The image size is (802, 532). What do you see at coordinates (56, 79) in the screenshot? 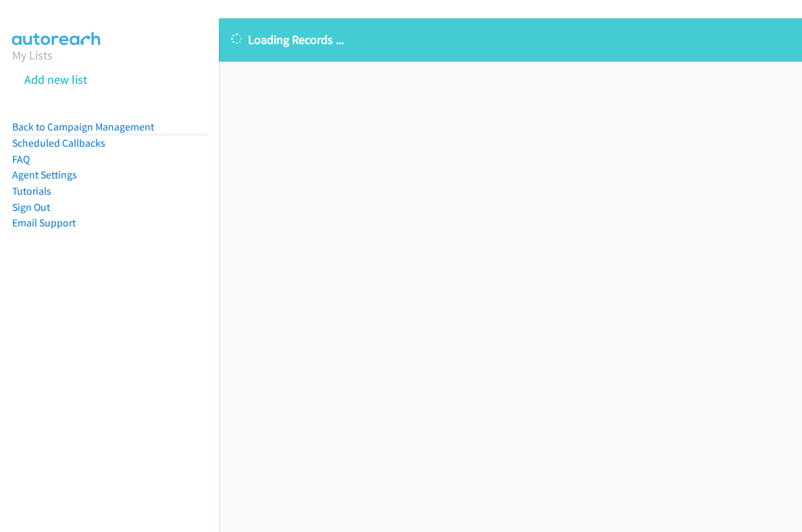
I see `a: Add new list` at bounding box center [56, 79].